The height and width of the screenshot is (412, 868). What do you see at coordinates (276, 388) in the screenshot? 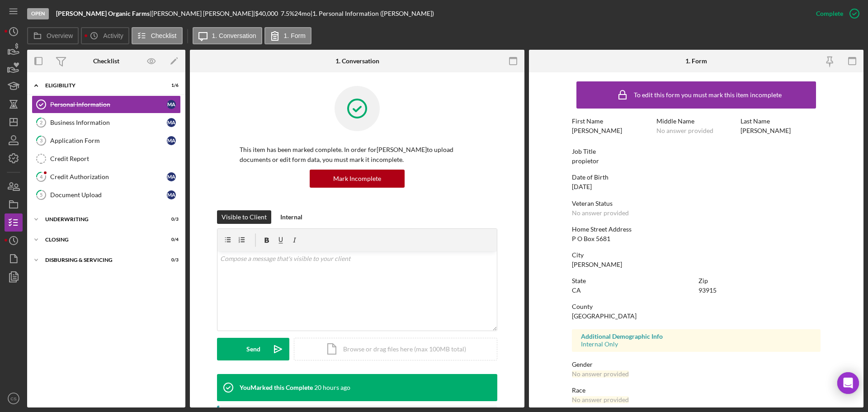
I see `div: You Marked this Complete` at bounding box center [276, 388].